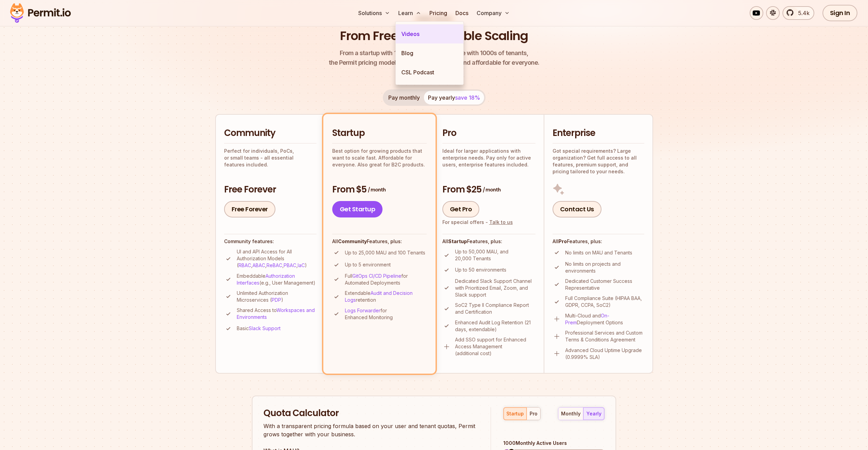  What do you see at coordinates (258, 265) in the screenshot?
I see `a: ABAC` at bounding box center [258, 265].